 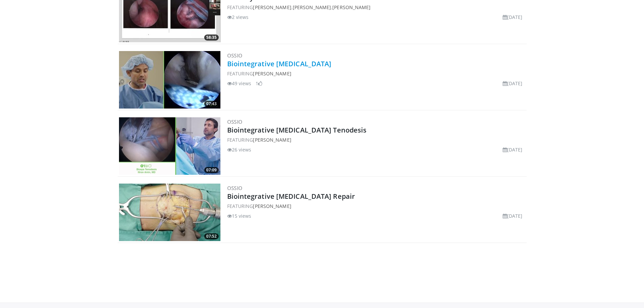 What do you see at coordinates (239, 150) in the screenshot?
I see `li: 26 views` at bounding box center [239, 150].